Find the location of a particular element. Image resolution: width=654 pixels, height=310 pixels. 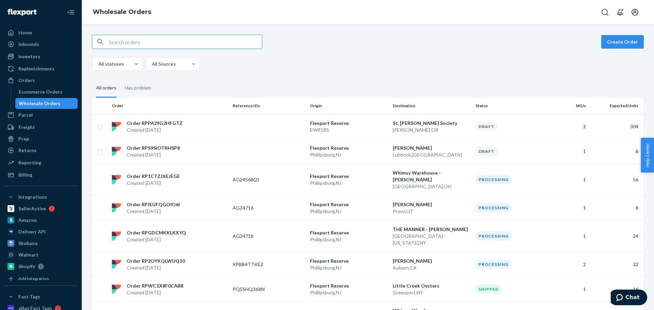

div: Wholesale Orders is located at coordinates (39, 103).